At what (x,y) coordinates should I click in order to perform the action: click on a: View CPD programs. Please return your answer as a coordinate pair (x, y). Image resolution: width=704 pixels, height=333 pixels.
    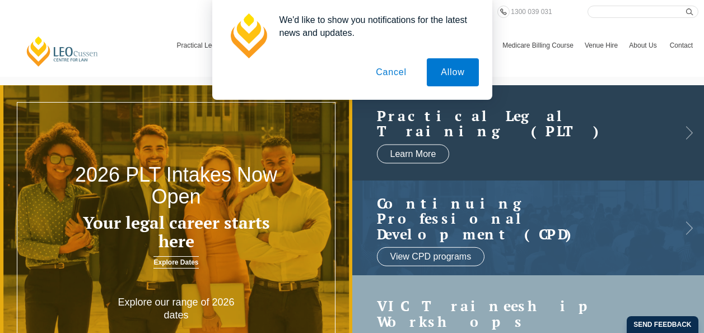
    Looking at the image, I should click on (431, 257).